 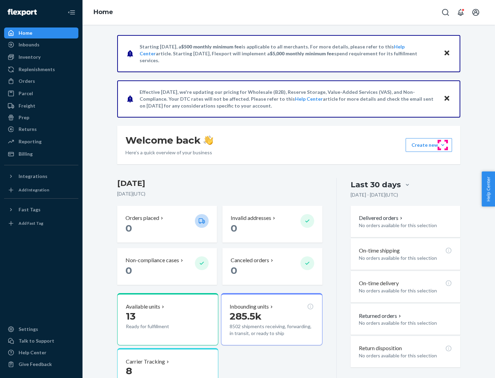 What do you see at coordinates (27, 129) in the screenshot?
I see `div: Returns` at bounding box center [27, 129].